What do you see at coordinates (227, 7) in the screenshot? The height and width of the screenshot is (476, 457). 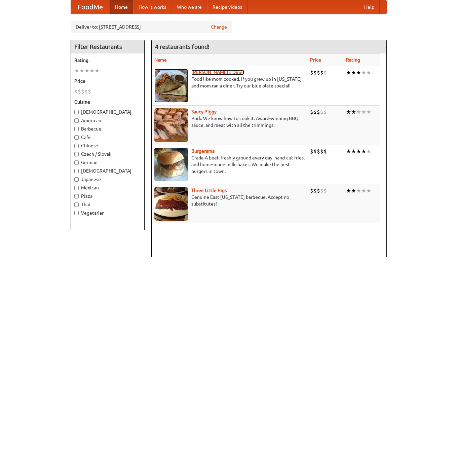 I see `a: Recipe videos` at bounding box center [227, 7].